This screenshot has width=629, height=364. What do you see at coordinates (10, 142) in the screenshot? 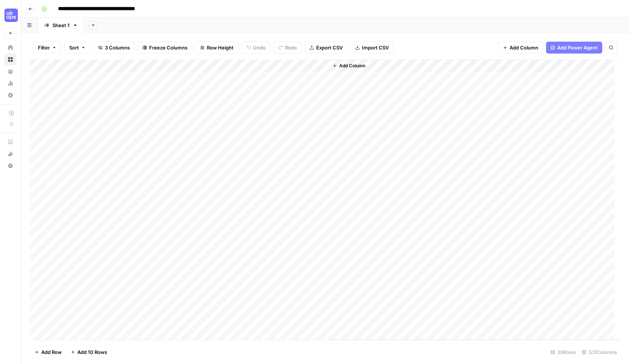
I see `a: AirOps Academy` at bounding box center [10, 142].